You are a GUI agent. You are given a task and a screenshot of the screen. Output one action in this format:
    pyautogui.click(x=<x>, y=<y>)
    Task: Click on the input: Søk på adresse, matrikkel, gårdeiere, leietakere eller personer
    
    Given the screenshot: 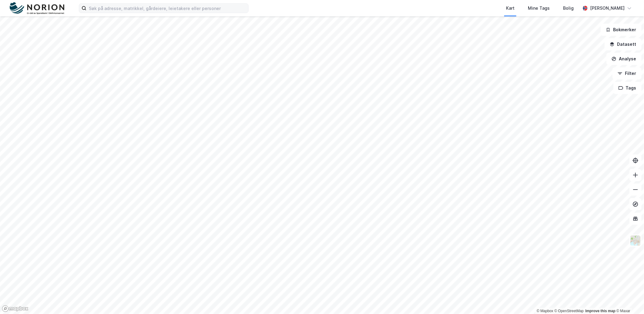 What is the action you would take?
    pyautogui.click(x=167, y=8)
    